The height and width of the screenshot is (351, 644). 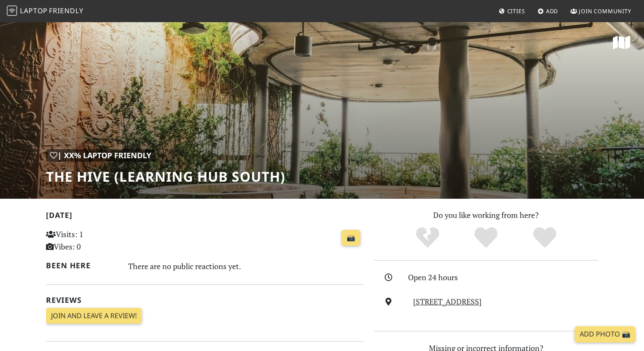 I want to click on div: Definitely!, so click(x=544, y=237).